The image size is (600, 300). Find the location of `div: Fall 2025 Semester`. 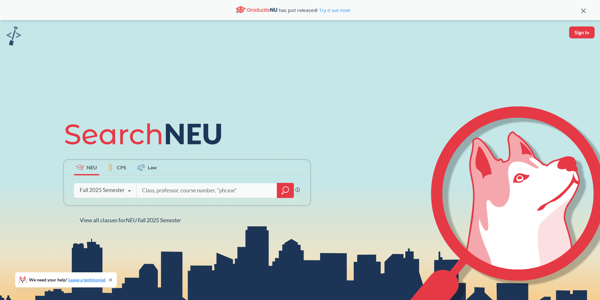

div: Fall 2025 Semester is located at coordinates (102, 190).